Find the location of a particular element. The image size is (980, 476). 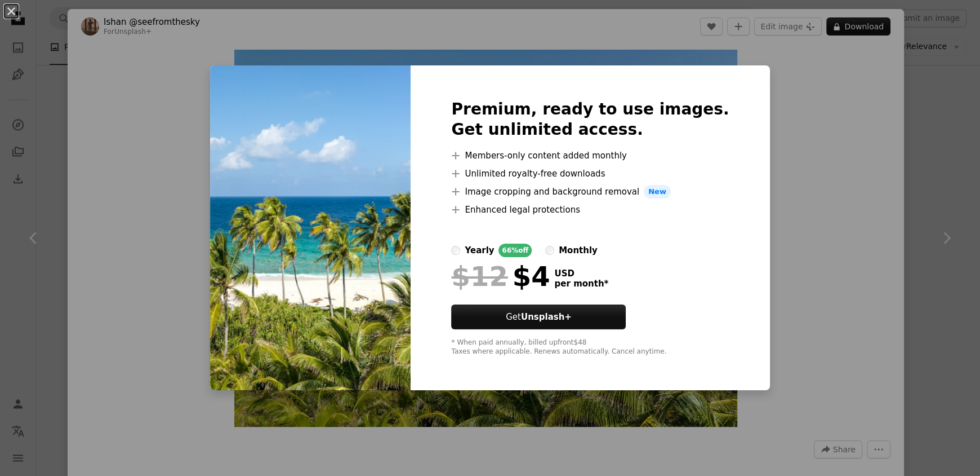

li: Image cropping and background removal is located at coordinates (590, 191).